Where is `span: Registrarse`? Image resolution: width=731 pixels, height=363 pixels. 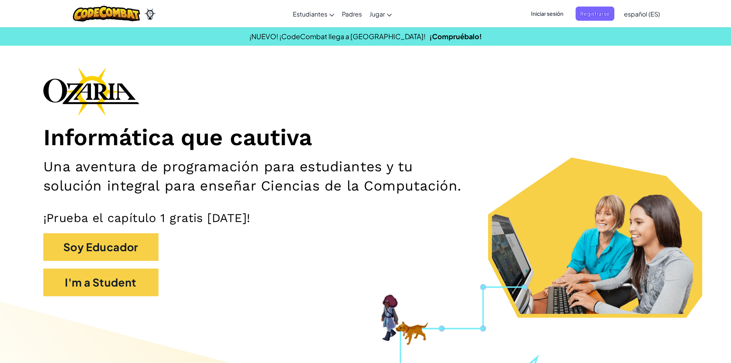
span: Registrarse is located at coordinates (595, 13).